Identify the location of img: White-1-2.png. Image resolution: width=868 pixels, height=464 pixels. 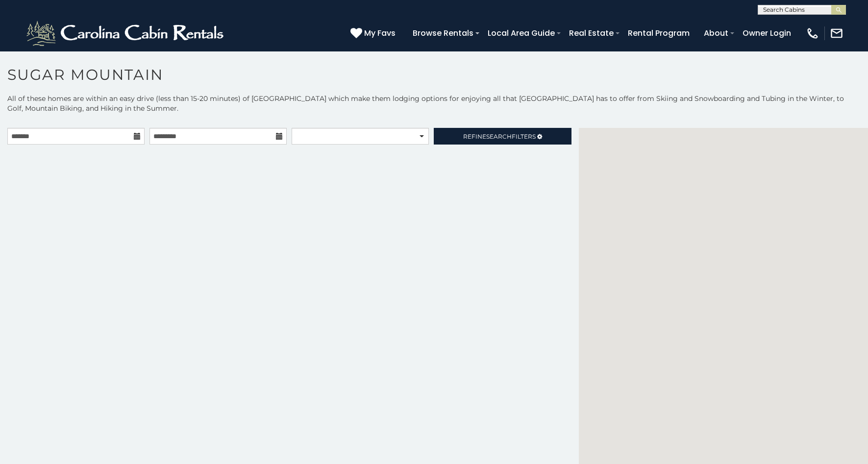
(126, 33).